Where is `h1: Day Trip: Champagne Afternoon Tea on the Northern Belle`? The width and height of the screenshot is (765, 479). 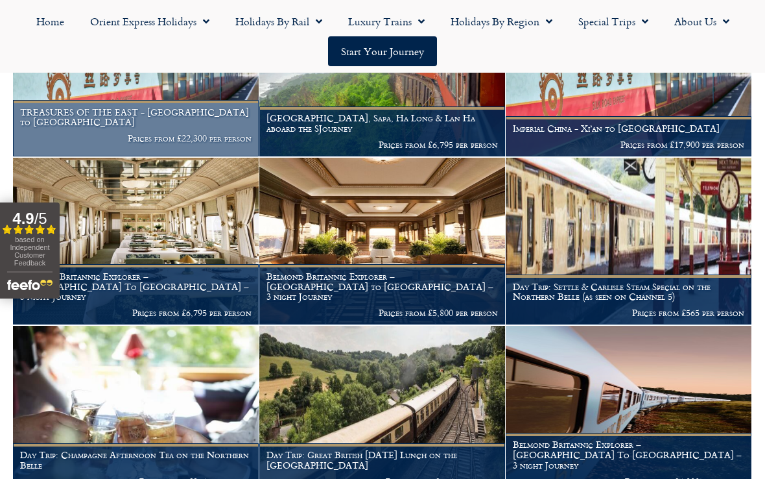
h1: Day Trip: Champagne Afternoon Tea on the Northern Belle is located at coordinates (136, 460).